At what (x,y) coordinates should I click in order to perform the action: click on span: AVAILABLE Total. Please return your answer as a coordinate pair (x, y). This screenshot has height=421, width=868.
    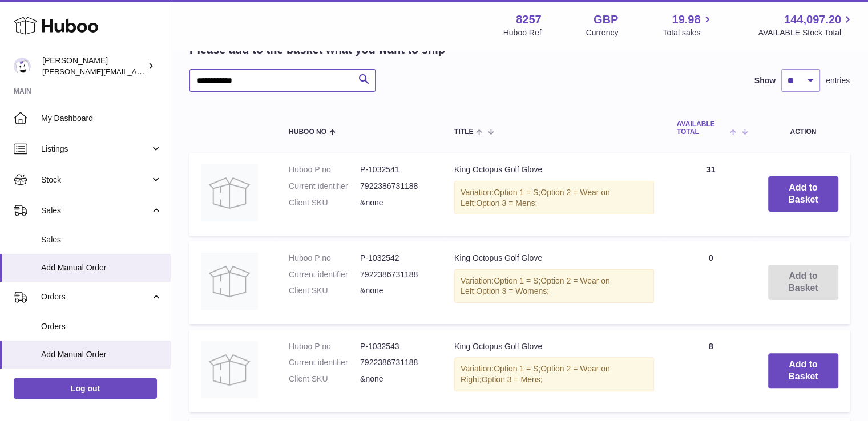
    Looking at the image, I should click on (702, 128).